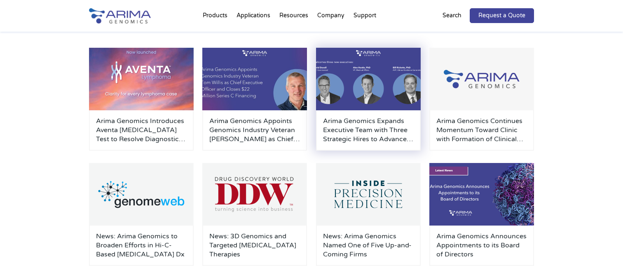 The width and height of the screenshot is (623, 277). I want to click on a: Arima Genomics Continues Momentum Toward Clinic with Formation of Clinical Advisory Board, so click(482, 130).